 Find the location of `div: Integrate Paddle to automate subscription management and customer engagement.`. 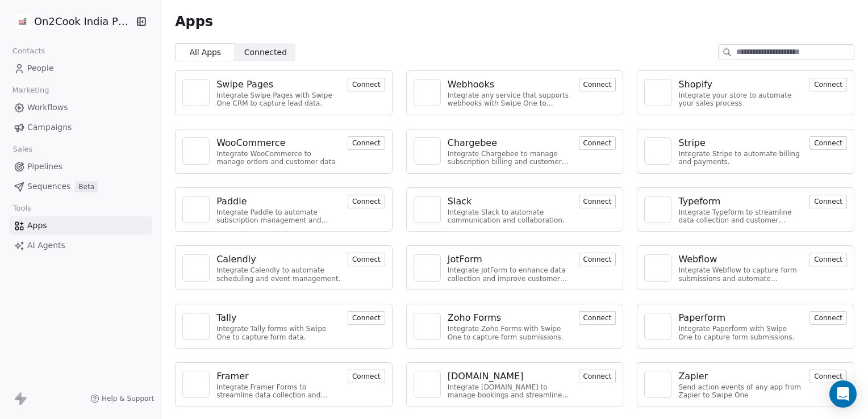

div: Integrate Paddle to automate subscription management and customer engagement. is located at coordinates (279, 216).